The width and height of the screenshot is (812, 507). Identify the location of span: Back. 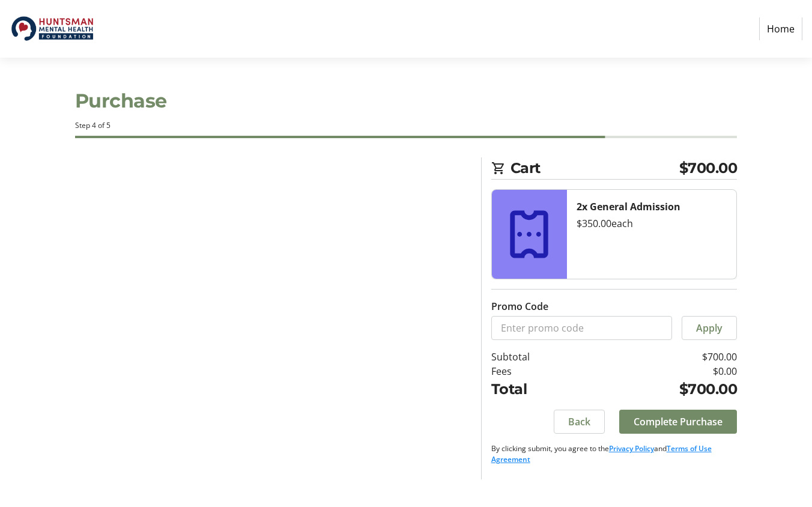
(579, 422).